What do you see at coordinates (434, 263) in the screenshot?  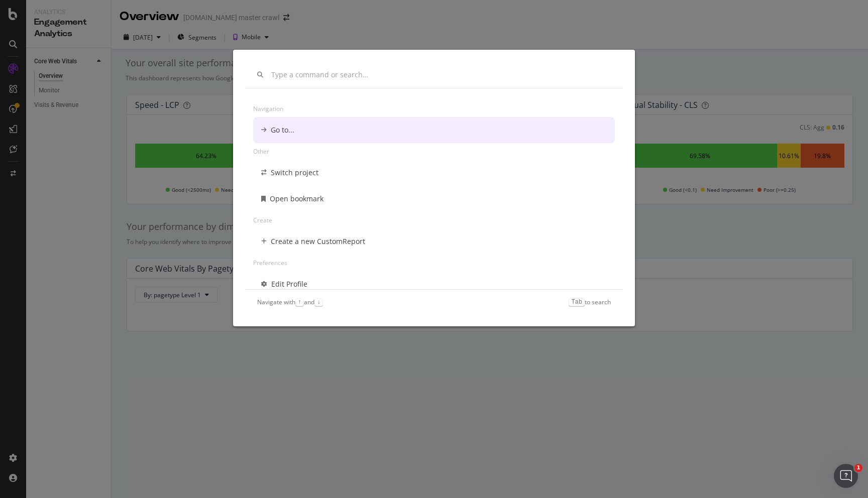 I see `div: Preferences` at bounding box center [434, 263].